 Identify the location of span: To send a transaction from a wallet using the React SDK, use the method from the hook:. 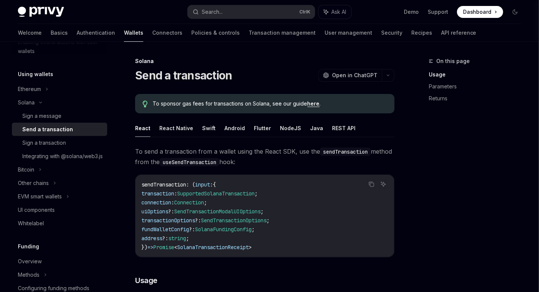
(265, 156).